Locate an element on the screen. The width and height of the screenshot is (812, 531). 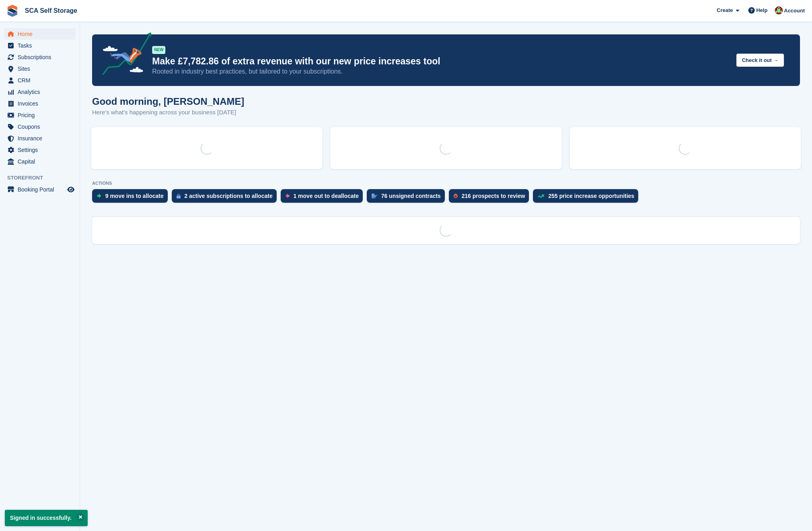
span: Subscriptions is located at coordinates (42, 57).